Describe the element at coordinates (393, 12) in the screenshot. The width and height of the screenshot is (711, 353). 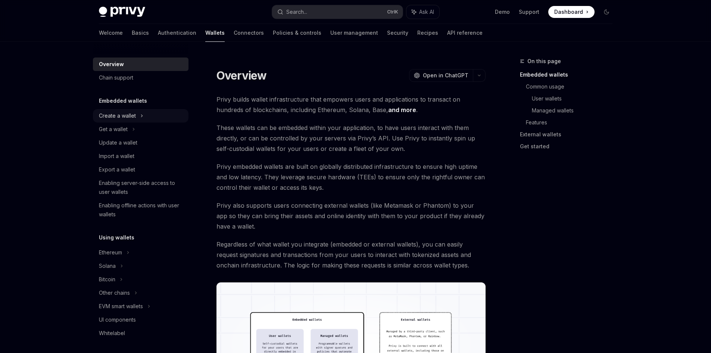
I see `span: Ctrl K` at that location.